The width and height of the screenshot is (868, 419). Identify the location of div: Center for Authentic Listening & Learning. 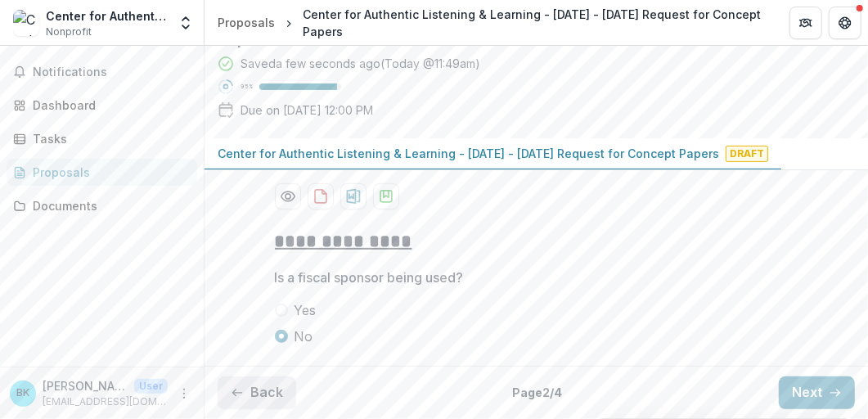
(107, 16).